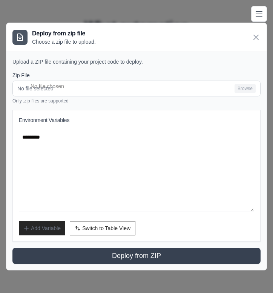  What do you see at coordinates (102, 228) in the screenshot?
I see `button: Switch to Table View` at bounding box center [102, 228].